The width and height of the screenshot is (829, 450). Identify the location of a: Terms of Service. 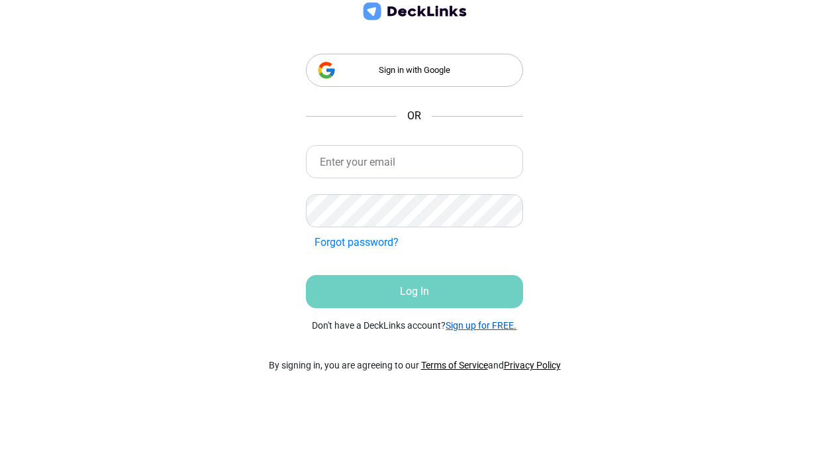
(454, 365).